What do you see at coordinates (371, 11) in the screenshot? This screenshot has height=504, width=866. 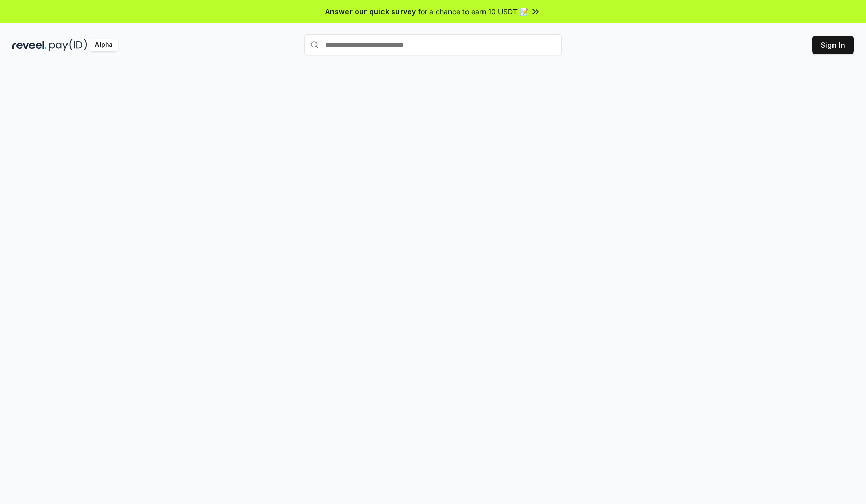 I see `span: Answer our quick survey` at bounding box center [371, 11].